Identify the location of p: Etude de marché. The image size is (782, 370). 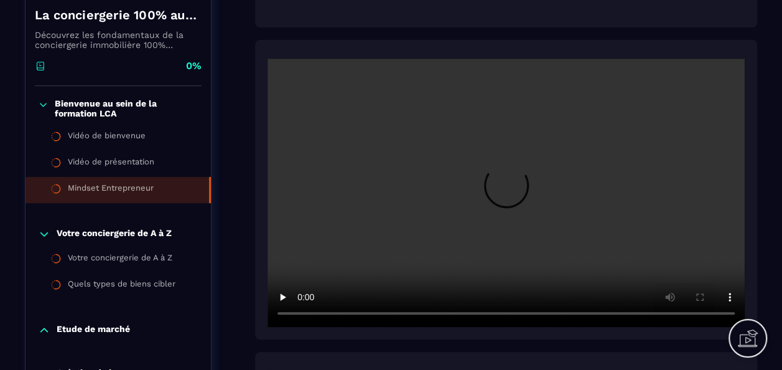
(93, 330).